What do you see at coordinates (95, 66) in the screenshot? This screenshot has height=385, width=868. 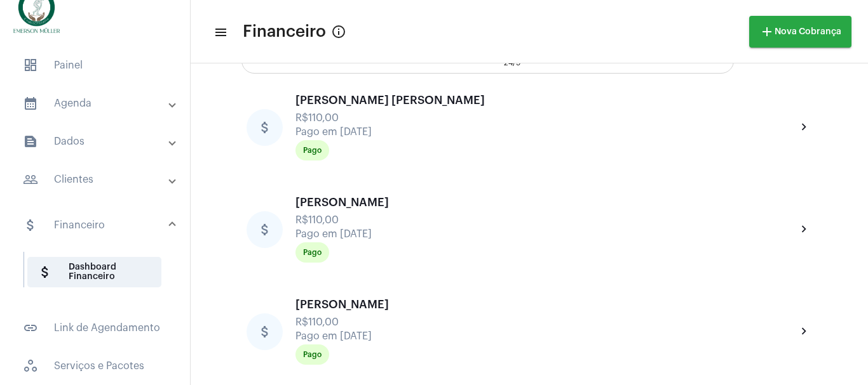 I see `span: Painel` at bounding box center [95, 66].